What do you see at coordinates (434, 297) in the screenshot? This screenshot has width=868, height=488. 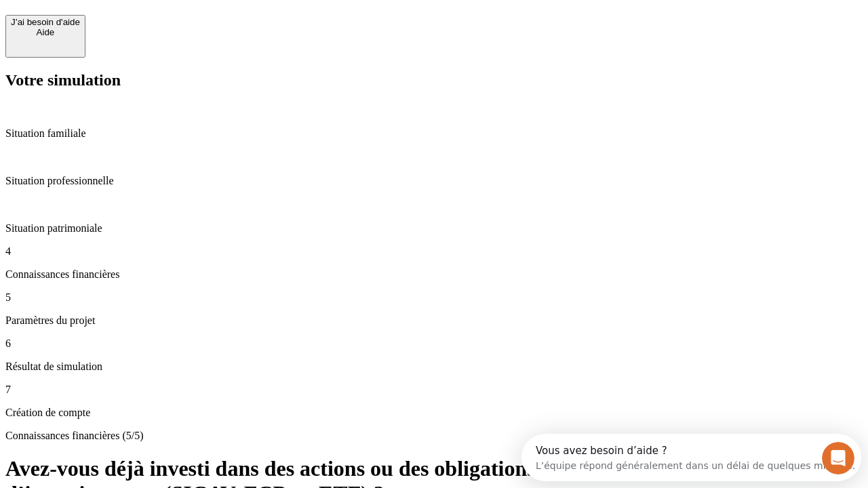 I see `p: 5` at bounding box center [434, 297].